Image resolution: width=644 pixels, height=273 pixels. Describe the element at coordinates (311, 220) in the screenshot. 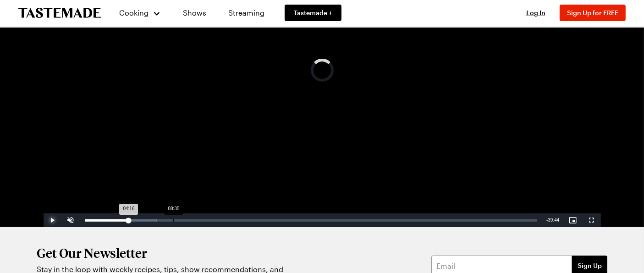

I see `div: Progress Bar` at that location.